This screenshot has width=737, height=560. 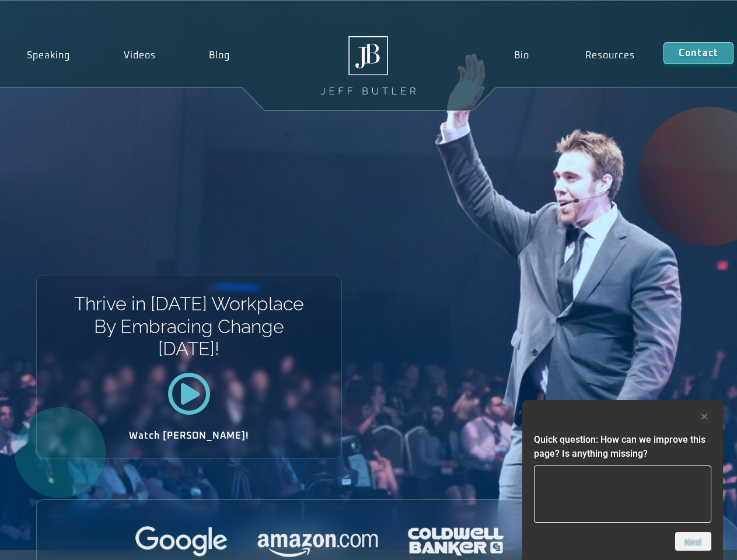 I want to click on a: Contact, so click(x=698, y=53).